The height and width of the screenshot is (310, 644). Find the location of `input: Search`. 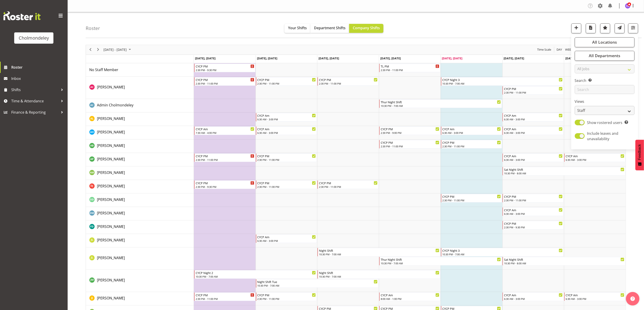

input: Search is located at coordinates (605, 90).